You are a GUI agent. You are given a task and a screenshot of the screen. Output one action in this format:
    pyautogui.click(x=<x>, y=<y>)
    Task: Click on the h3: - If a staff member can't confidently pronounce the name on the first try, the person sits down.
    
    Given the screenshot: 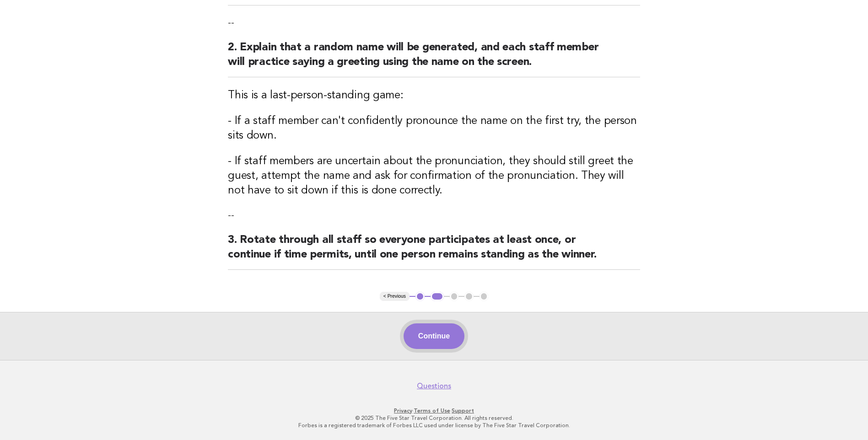 What is the action you would take?
    pyautogui.click(x=434, y=129)
    